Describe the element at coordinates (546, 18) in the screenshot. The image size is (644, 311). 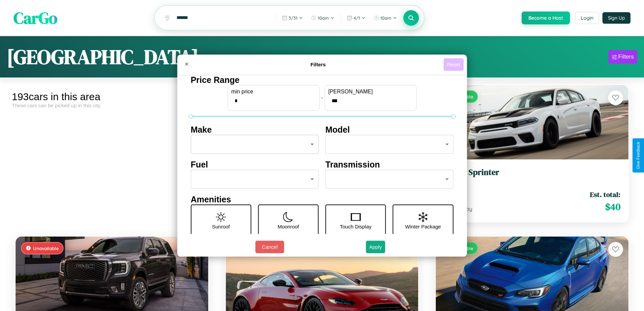
I see `button: Become a Host` at that location.